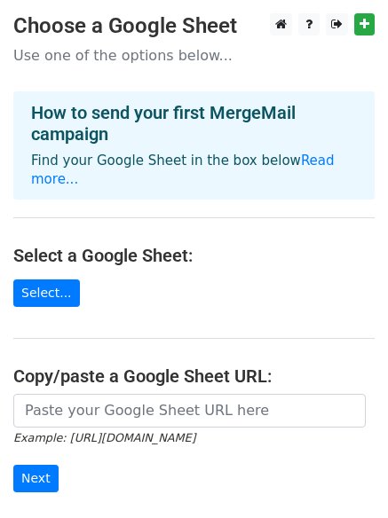 The image size is (388, 518). Describe the element at coordinates (46, 293) in the screenshot. I see `a: Select...` at that location.